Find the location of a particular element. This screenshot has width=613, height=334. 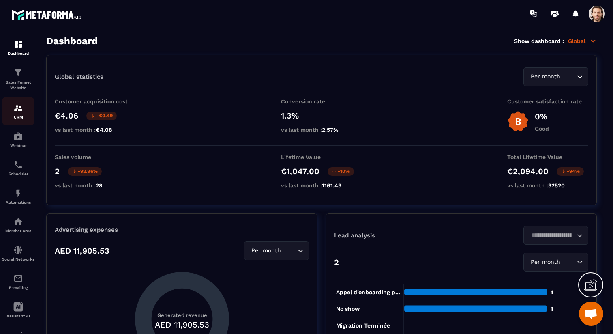

p: -€0.49 is located at coordinates (101, 116).